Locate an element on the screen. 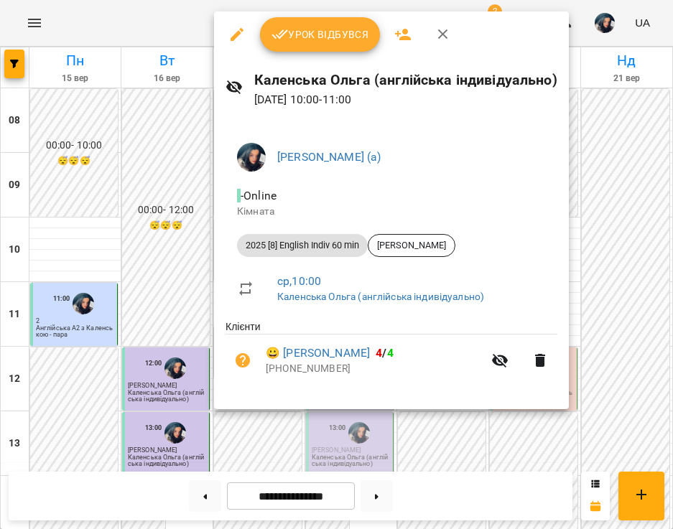 This screenshot has height=529, width=673. button: Візит ще не сплачено. Додати оплату? is located at coordinates (243, 360).